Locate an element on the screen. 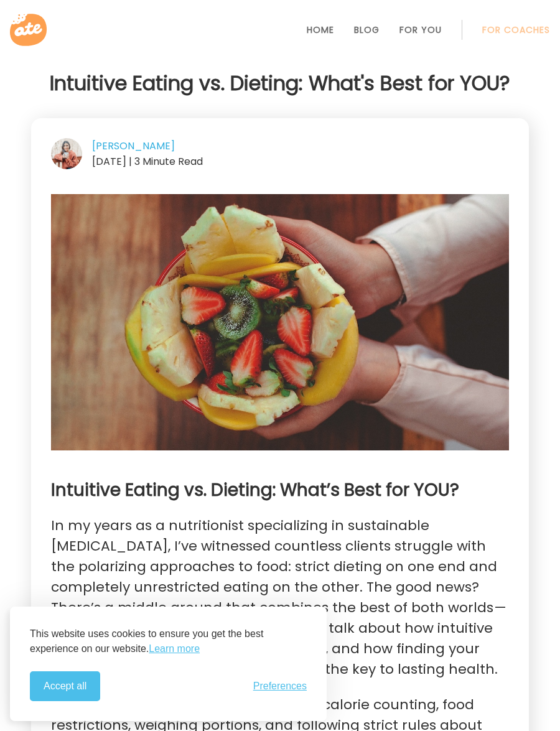  h3: Intuitive Eating vs. Dieting: What’s Best for YOU? is located at coordinates (280, 490).